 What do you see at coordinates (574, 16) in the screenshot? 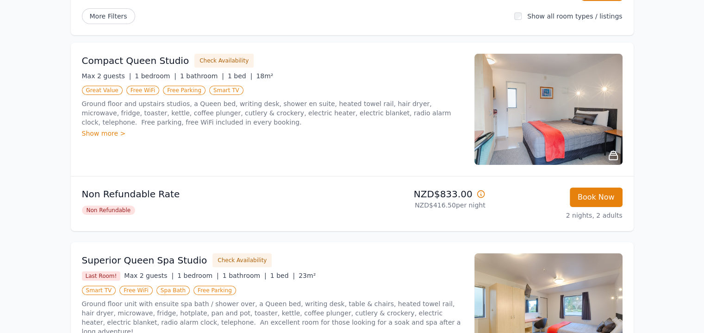
I see `label: Show all room types / listings` at bounding box center [574, 16].